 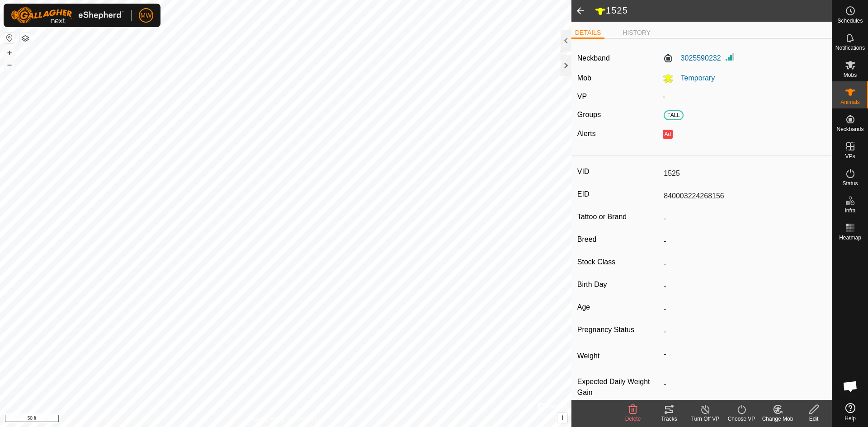 I want to click on span: Delete, so click(x=633, y=419).